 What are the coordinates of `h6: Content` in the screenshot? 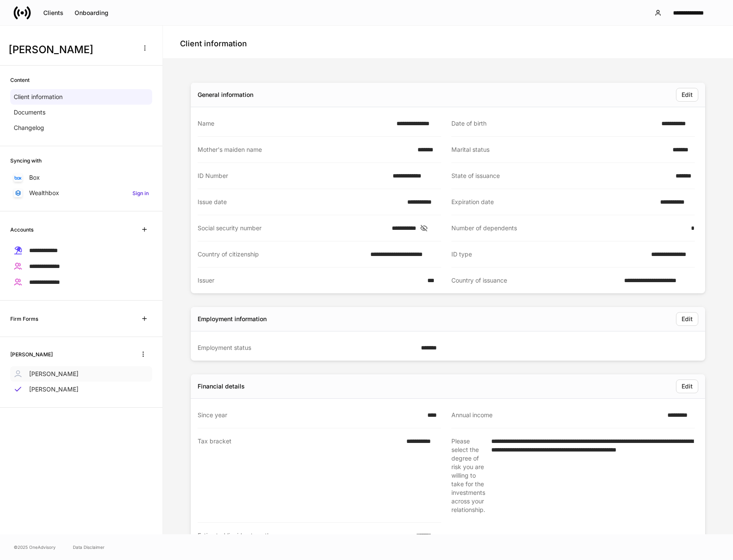 It's located at (20, 80).